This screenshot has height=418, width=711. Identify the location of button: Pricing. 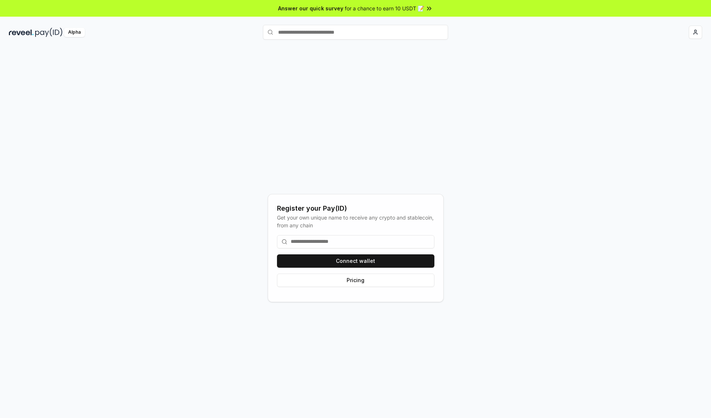
(356, 280).